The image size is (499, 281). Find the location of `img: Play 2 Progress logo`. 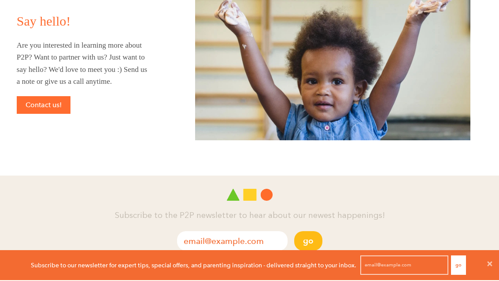

img: Play 2 Progress logo is located at coordinates (250, 195).